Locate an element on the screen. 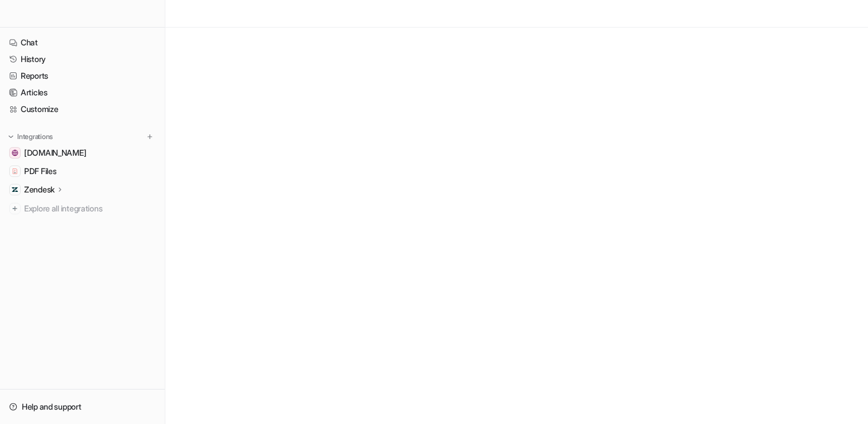 The image size is (868, 424). p: Zendesk is located at coordinates (39, 190).